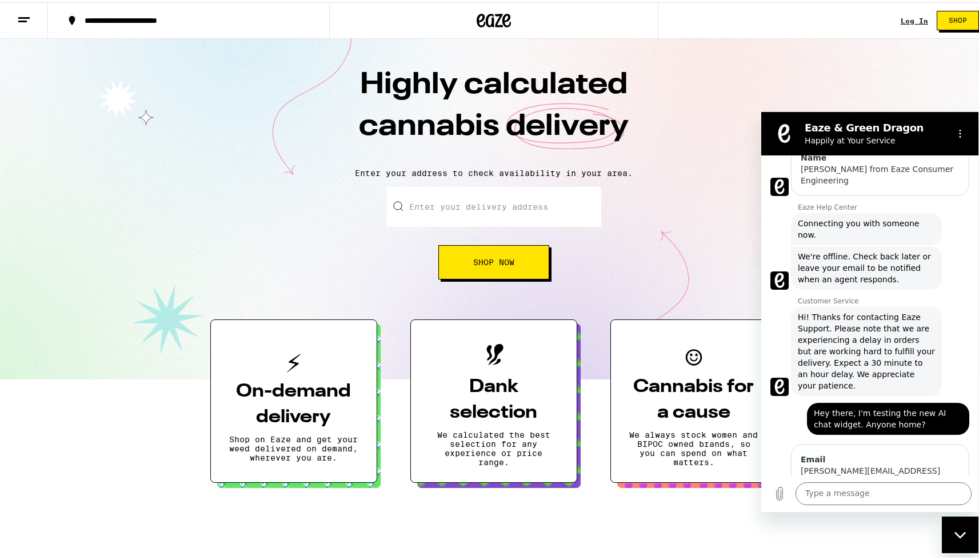 The width and height of the screenshot is (979, 560). I want to click on button: Shop, so click(957, 19).